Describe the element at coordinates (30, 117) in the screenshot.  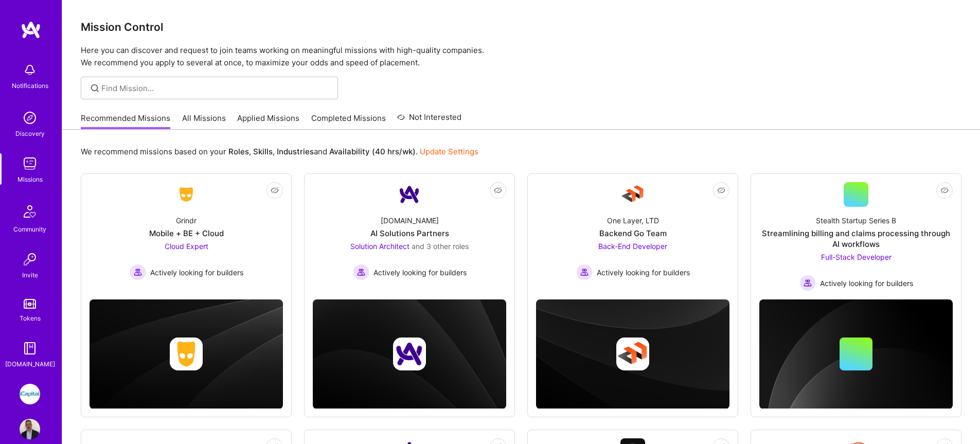
I see `img: discovery` at that location.